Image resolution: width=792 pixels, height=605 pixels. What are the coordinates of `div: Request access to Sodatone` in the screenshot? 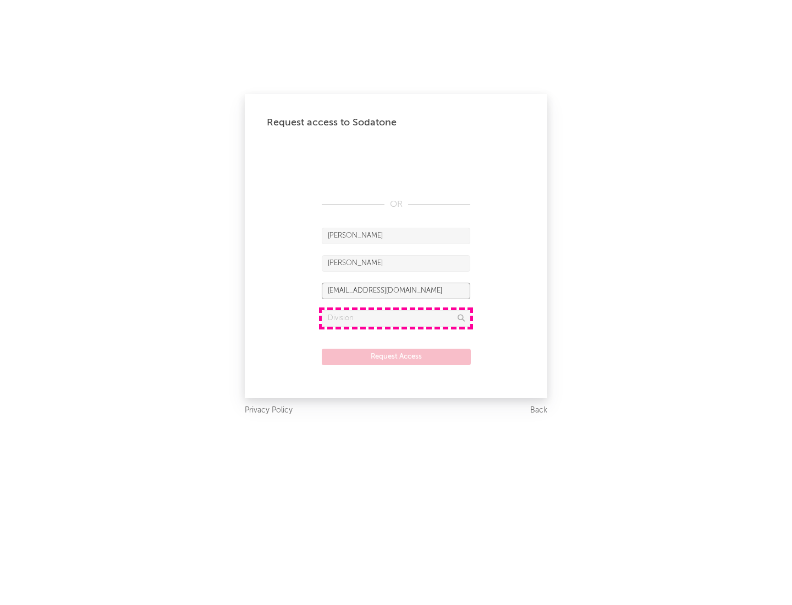 It's located at (396, 123).